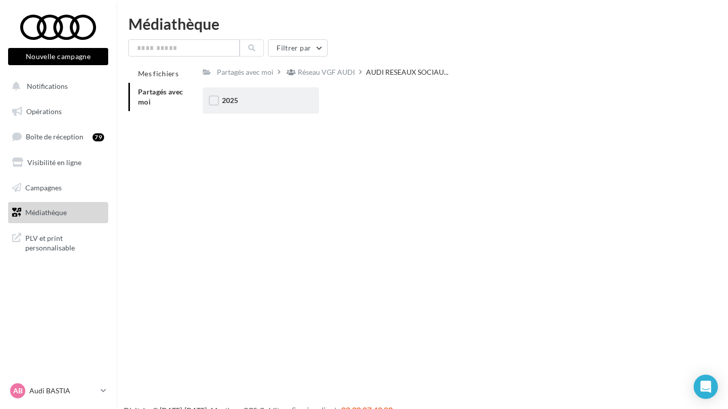 Image resolution: width=728 pixels, height=409 pixels. Describe the element at coordinates (58, 136) in the screenshot. I see `a: Boîte de réception79` at that location.